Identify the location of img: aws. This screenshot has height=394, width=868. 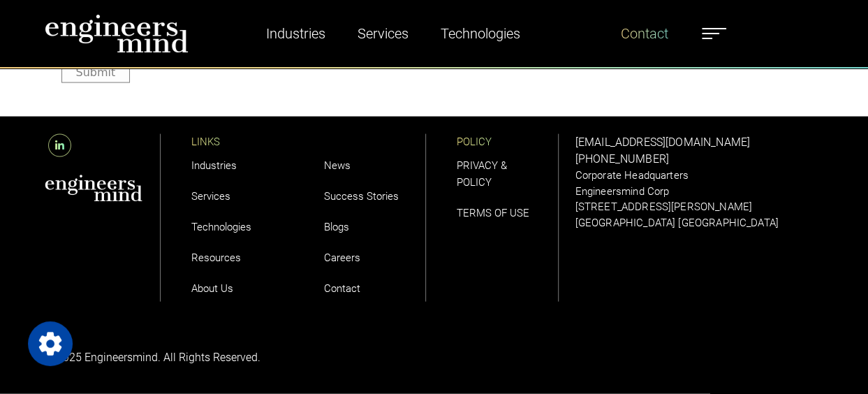
(93, 188).